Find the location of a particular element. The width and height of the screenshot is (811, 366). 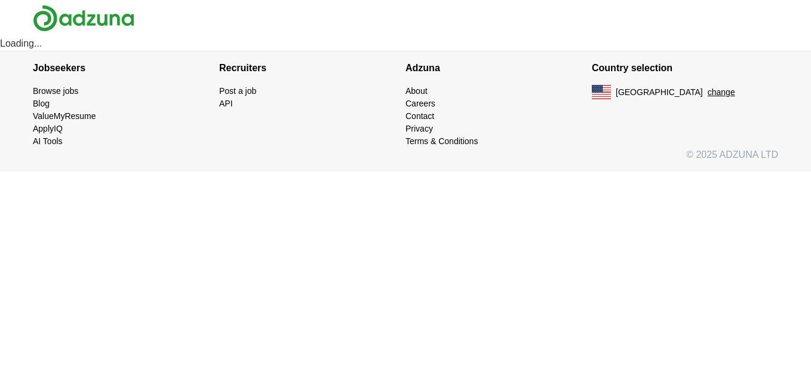

a: Terms & Conditions is located at coordinates (441, 141).